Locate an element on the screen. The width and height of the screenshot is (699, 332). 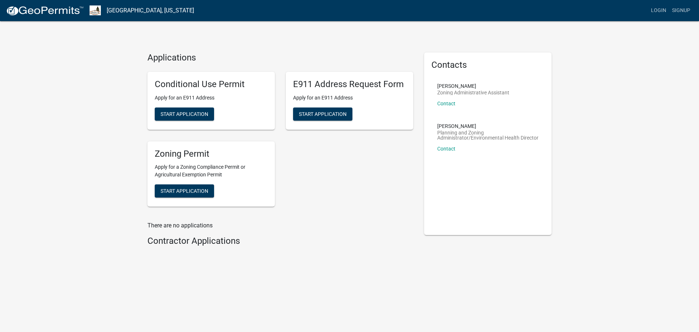
h4: Applications is located at coordinates (280, 58).